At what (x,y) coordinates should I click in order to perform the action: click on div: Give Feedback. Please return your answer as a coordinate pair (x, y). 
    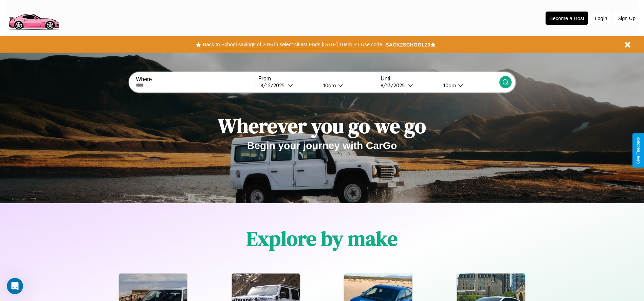
    Looking at the image, I should click on (639, 150).